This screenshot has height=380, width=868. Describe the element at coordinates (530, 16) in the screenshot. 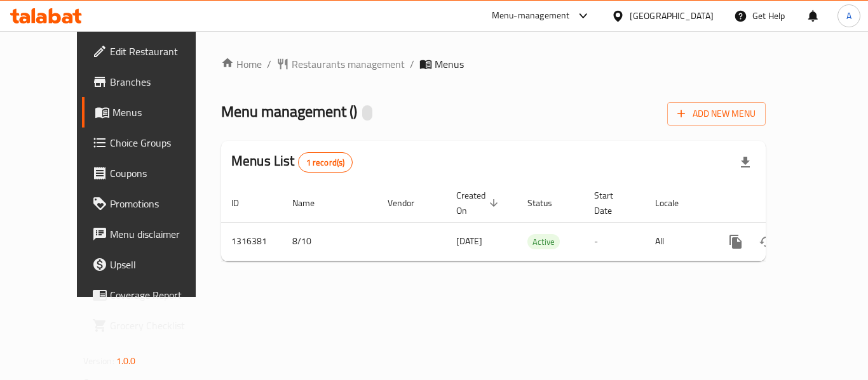

I see `div: Menu-management` at that location.